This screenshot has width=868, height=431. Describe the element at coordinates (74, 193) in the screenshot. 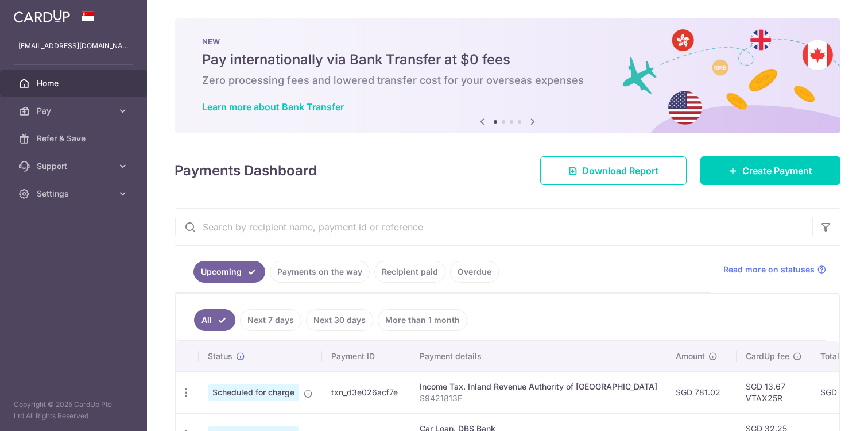

I see `span: Settings` at that location.